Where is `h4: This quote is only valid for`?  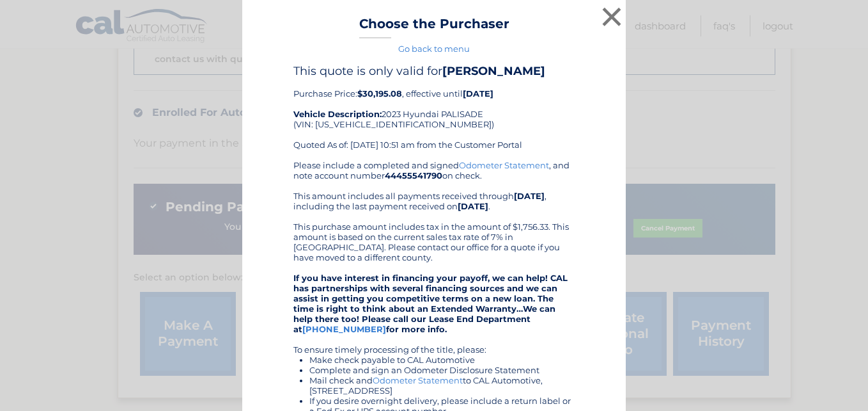
h4: This quote is only valid for is located at coordinates (434, 71).